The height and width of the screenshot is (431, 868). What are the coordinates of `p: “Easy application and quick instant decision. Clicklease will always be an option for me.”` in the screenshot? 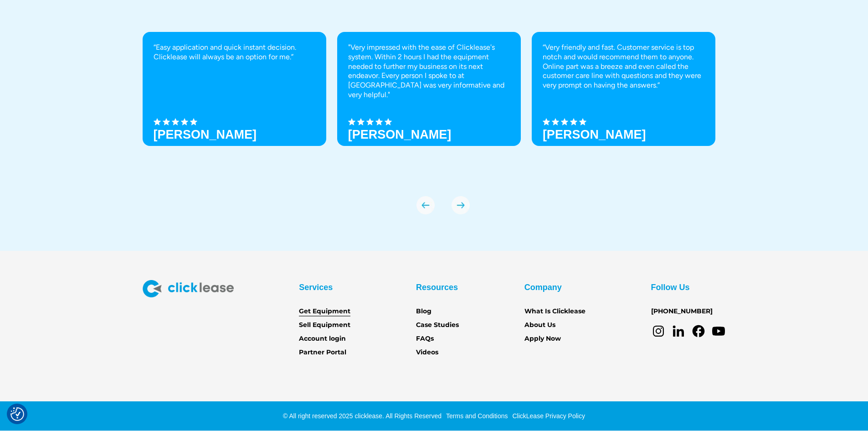 It's located at (235, 53).